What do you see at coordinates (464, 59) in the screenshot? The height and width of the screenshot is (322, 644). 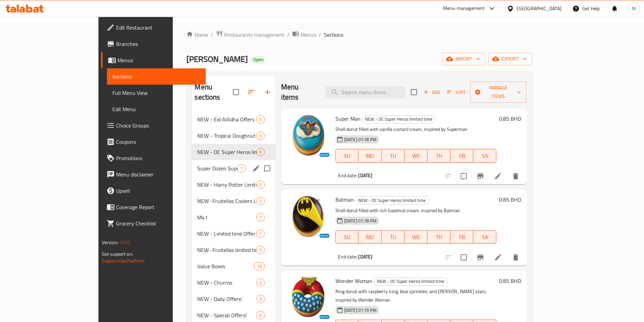 I see `button: import` at bounding box center [464, 59].